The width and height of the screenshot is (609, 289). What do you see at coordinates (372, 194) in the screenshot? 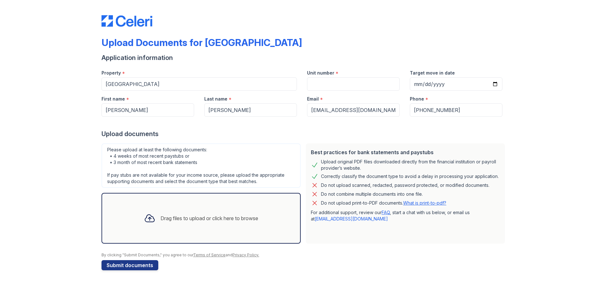
I see `div: Do not combine multiple documents into one file.` at bounding box center [372, 194].